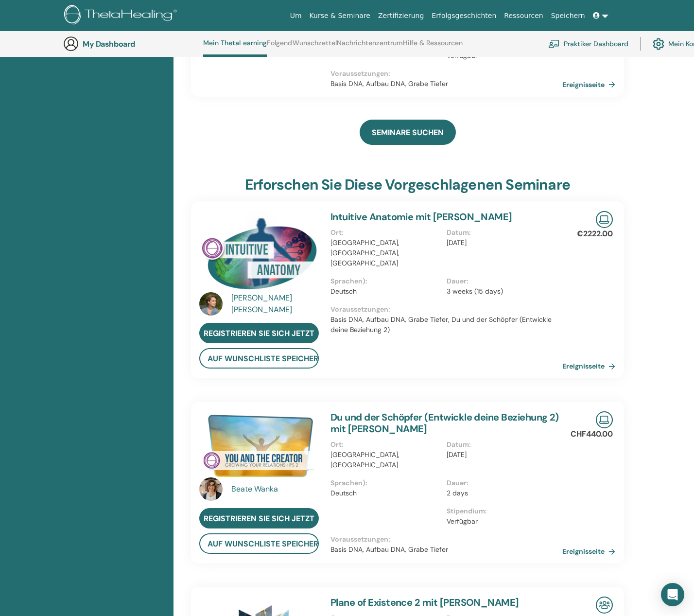  Describe the element at coordinates (673, 595) in the screenshot. I see `div: Open Intercom Messenger` at that location.